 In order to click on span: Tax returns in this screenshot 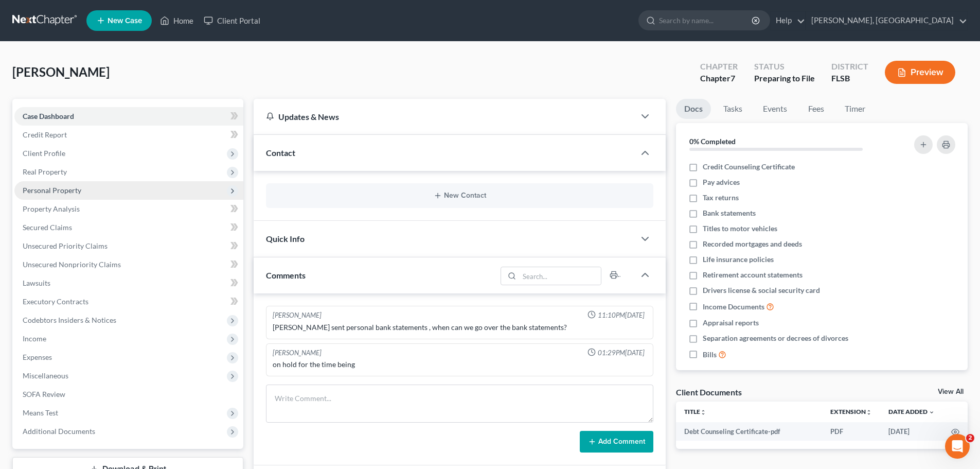, I will do `click(721, 198)`.